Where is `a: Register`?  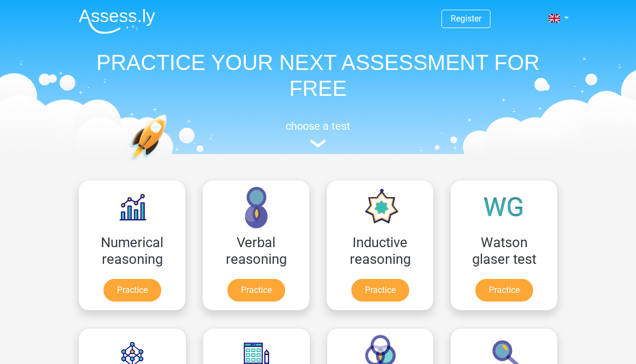
a: Register is located at coordinates (466, 19).